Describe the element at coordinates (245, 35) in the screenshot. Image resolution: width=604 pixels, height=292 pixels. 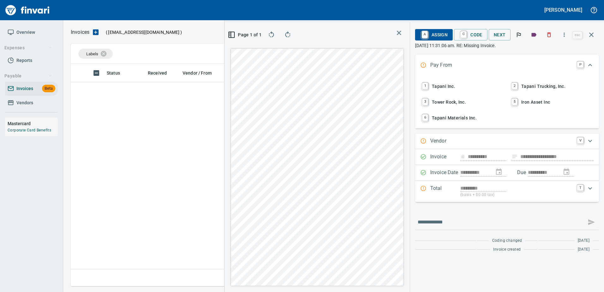
I see `button: Page 1 of 1` at that location.